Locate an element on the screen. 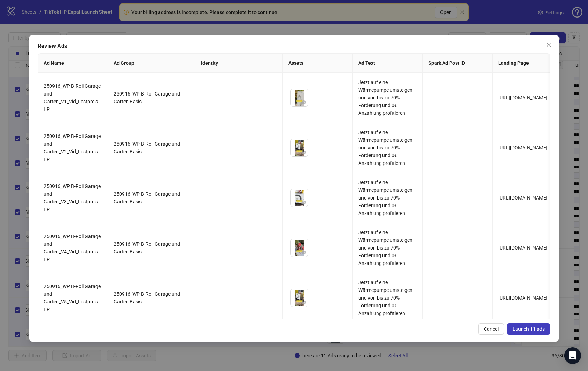  span: 250916_WP B-Roll Garage und Garten_V3_Vid_Festpreis LP is located at coordinates (72, 198).